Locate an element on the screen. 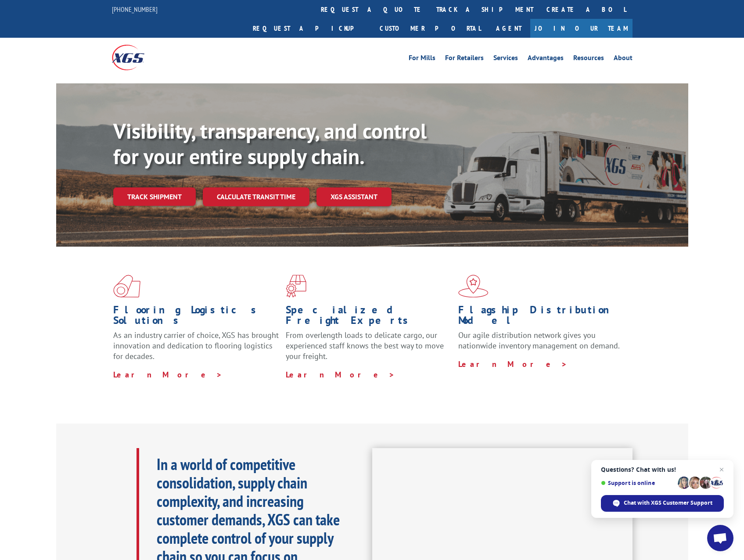  a: XGS ASSISTANT is located at coordinates (353, 197).